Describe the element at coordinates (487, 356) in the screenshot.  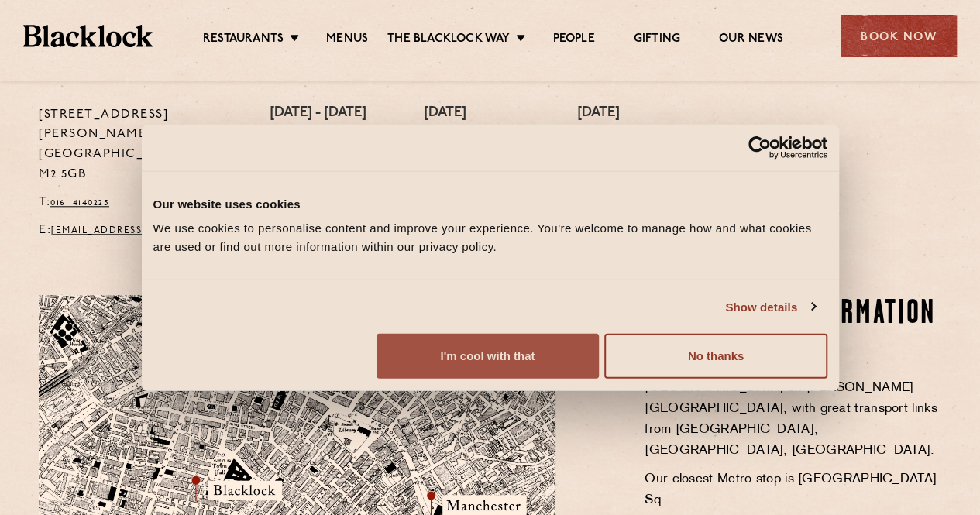
I see `button: I'm cool with that` at that location.